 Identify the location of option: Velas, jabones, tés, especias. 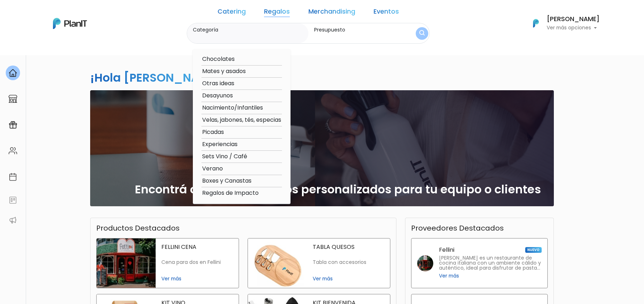
(241, 120).